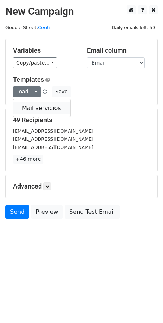  Describe the element at coordinates (118, 50) in the screenshot. I see `h5: Email column` at that location.